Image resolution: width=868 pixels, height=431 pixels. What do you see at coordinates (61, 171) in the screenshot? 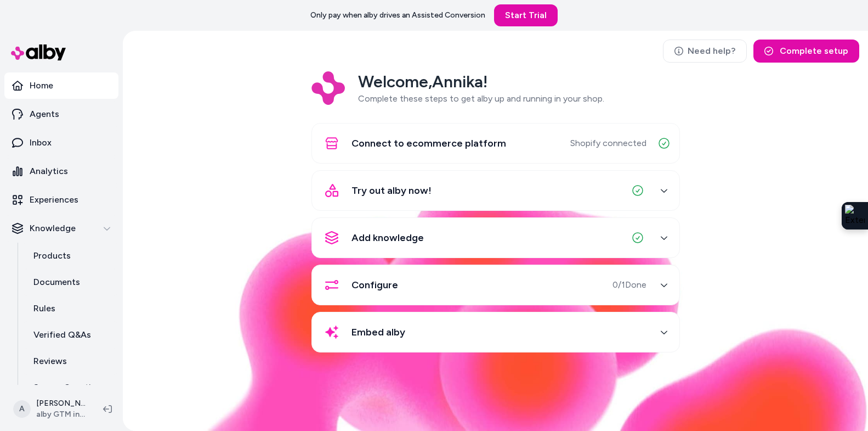
I see `a: Analytics` at bounding box center [61, 171].